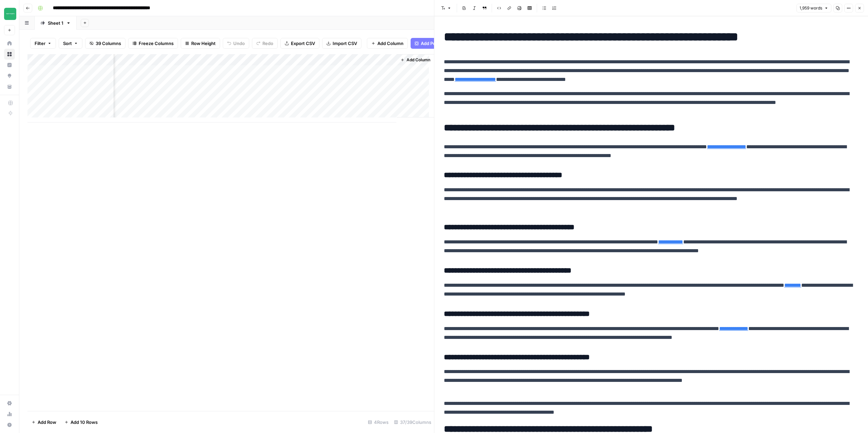 This screenshot has height=433, width=868. What do you see at coordinates (239, 43) in the screenshot?
I see `span: Undo` at bounding box center [239, 43].